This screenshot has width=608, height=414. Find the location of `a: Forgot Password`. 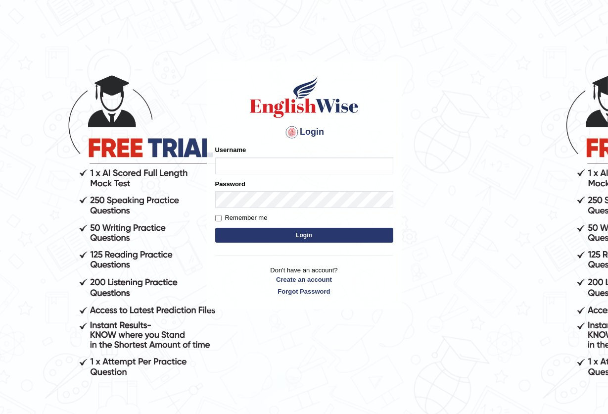

a: Forgot Password is located at coordinates (304, 291).